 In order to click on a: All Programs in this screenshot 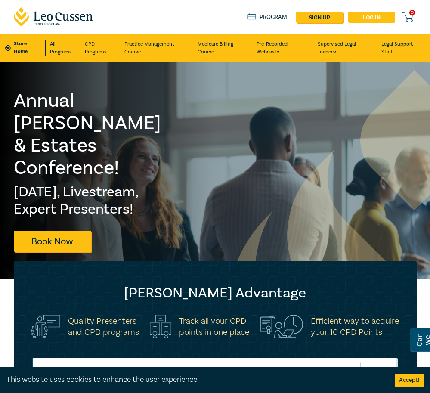, I will do `click(64, 48)`.